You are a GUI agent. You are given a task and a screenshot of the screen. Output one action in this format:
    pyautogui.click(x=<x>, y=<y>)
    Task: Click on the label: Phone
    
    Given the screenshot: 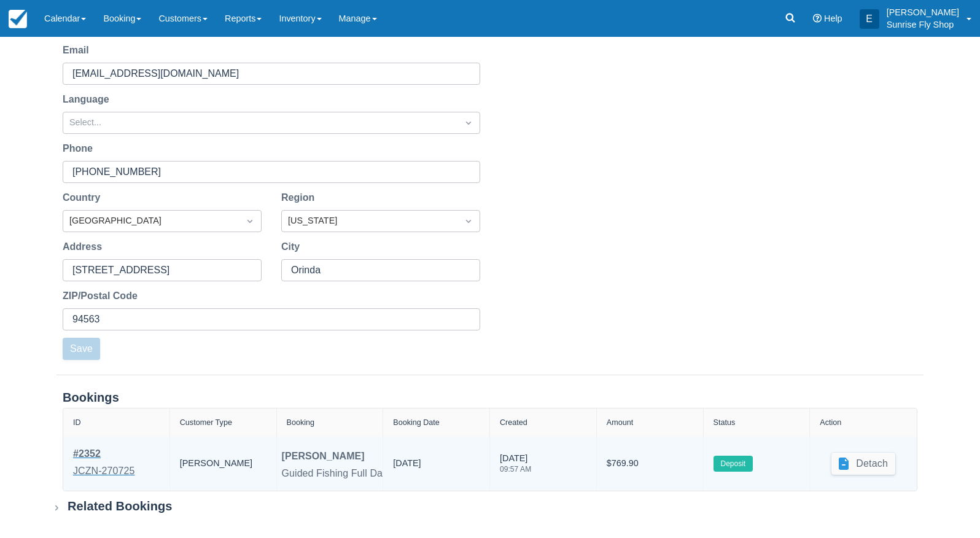 What is the action you would take?
    pyautogui.click(x=80, y=148)
    